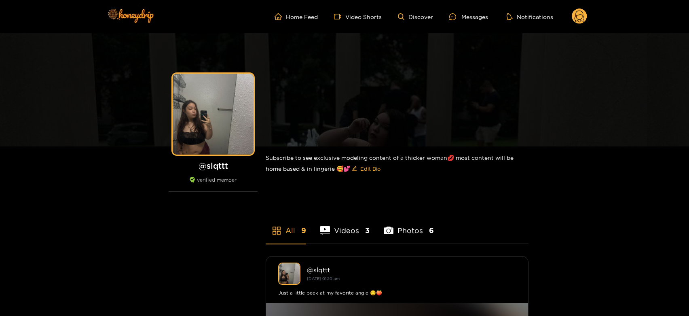 Image resolution: width=689 pixels, height=316 pixels. I want to click on li: Videos, so click(345, 225).